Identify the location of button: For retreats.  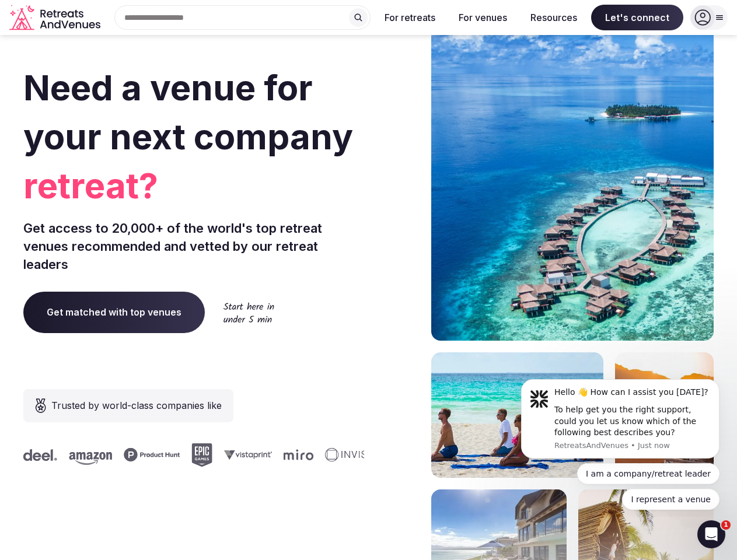
(410, 18).